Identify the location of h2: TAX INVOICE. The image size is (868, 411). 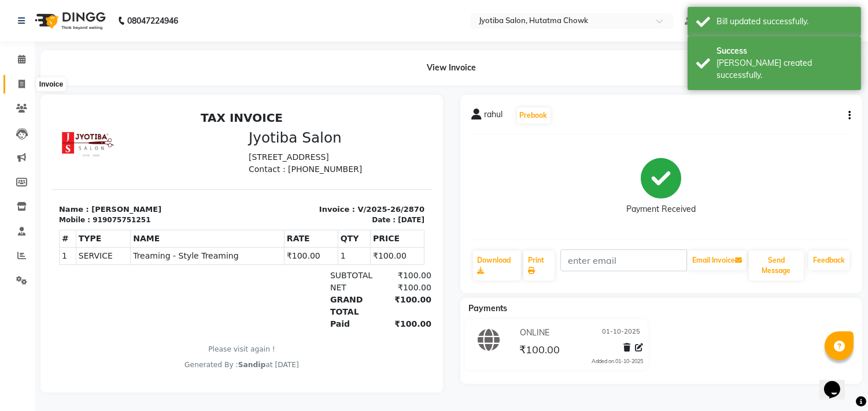
(190, 11).